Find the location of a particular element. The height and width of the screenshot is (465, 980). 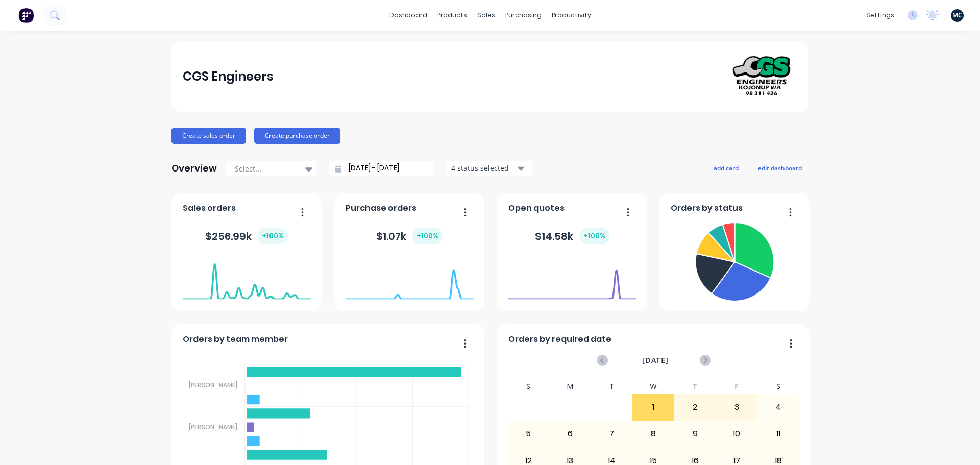

span: Sales orders is located at coordinates (209, 208).